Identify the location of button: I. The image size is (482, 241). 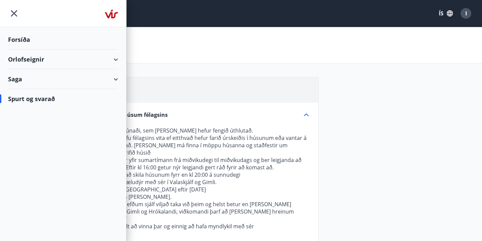
(466, 13).